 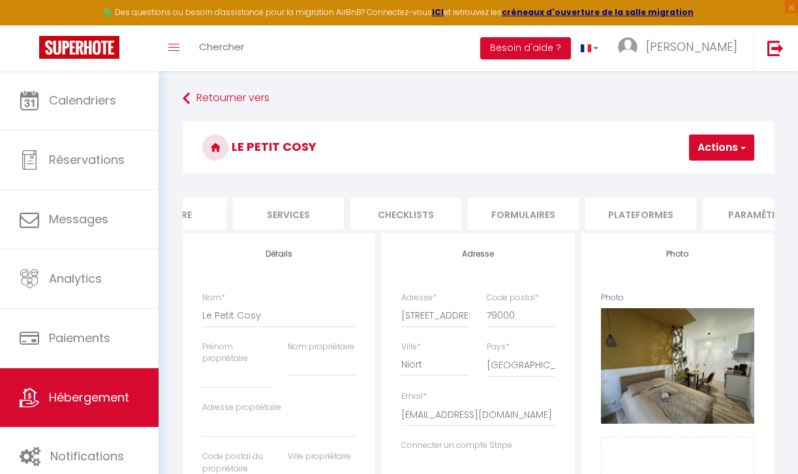 I want to click on span: Notifications, so click(x=87, y=455).